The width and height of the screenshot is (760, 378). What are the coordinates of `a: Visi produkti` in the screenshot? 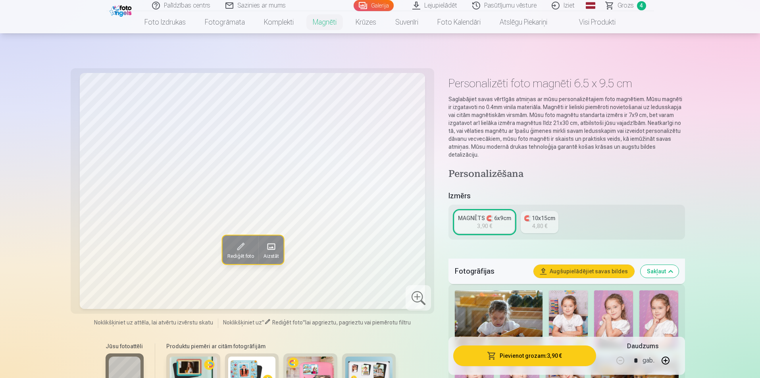 It's located at (591, 22).